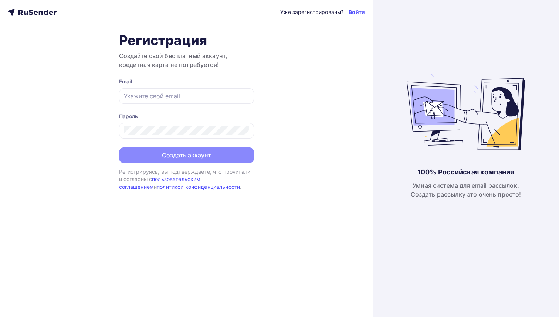 Image resolution: width=559 pixels, height=317 pixels. Describe the element at coordinates (466, 190) in the screenshot. I see `div: Умная система для email рассылок. Создать рассылку это очень просто!` at that location.